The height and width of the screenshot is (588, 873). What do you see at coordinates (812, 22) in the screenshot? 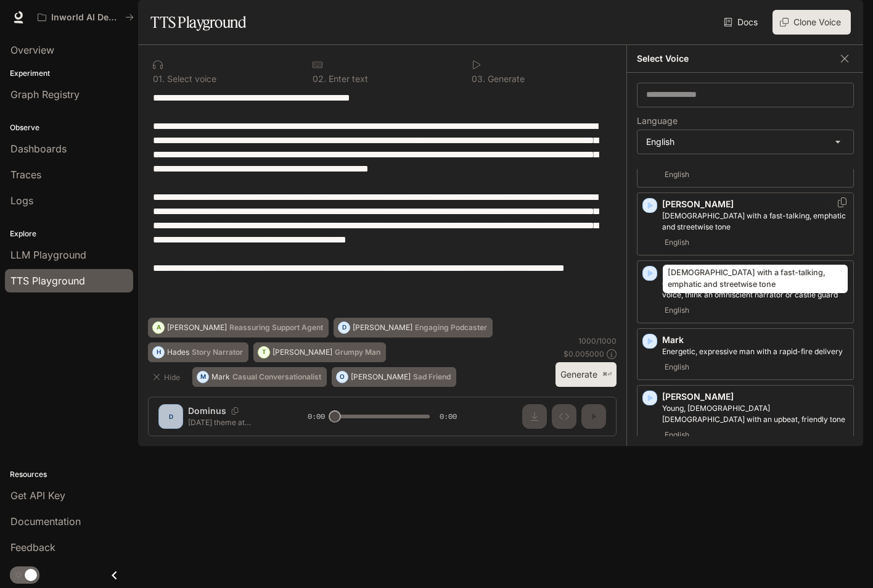
I see `button: Clone Voice` at bounding box center [812, 22].